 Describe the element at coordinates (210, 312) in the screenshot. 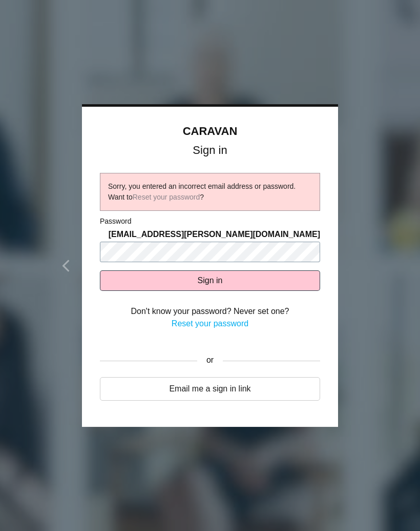

I see `div: Don't know your password? Never set one?` at that location.